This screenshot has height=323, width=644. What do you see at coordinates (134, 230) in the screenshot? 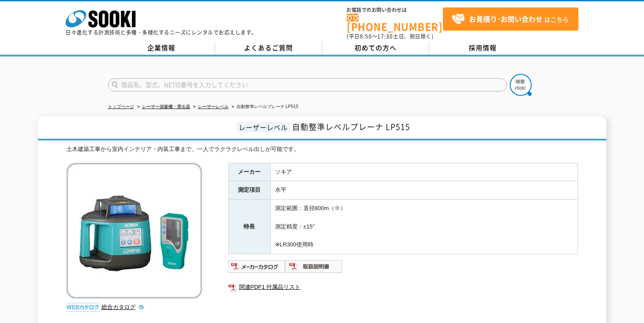
I see `img: 自動整準レベルプレーナ LP515` at bounding box center [134, 230].